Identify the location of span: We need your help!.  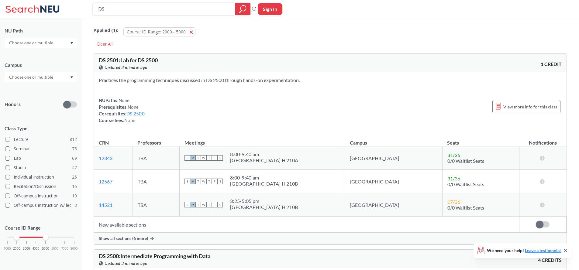
(523, 251).